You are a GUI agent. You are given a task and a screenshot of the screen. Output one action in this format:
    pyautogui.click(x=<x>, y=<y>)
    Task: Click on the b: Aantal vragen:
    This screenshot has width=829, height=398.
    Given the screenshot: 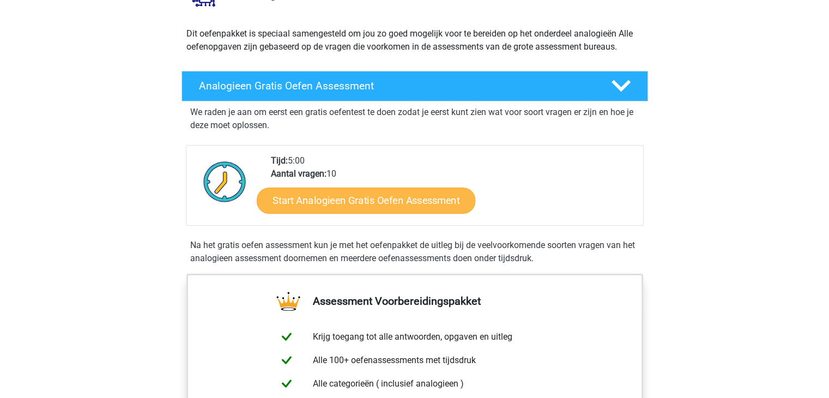 What is the action you would take?
    pyautogui.click(x=299, y=173)
    